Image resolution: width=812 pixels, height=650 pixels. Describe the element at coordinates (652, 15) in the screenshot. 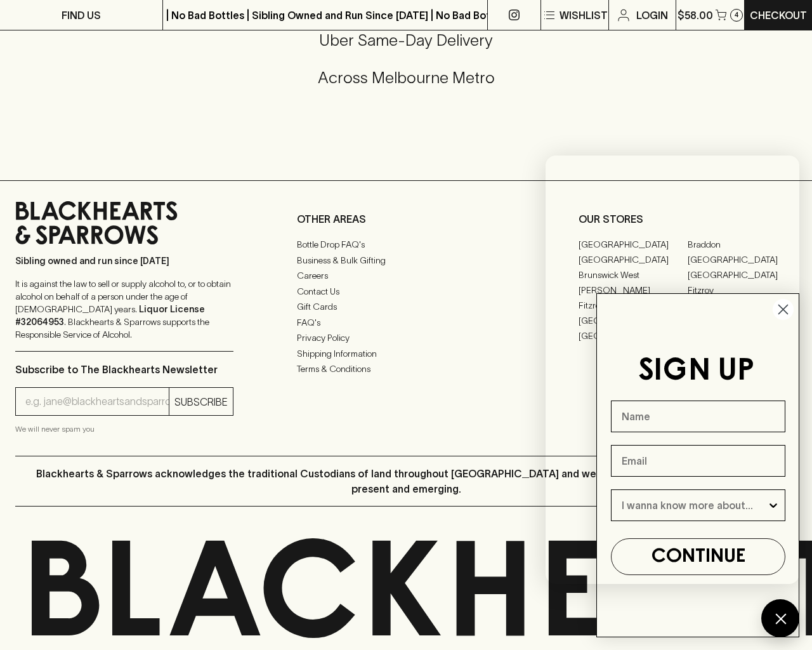

I see `p: Login` at that location.